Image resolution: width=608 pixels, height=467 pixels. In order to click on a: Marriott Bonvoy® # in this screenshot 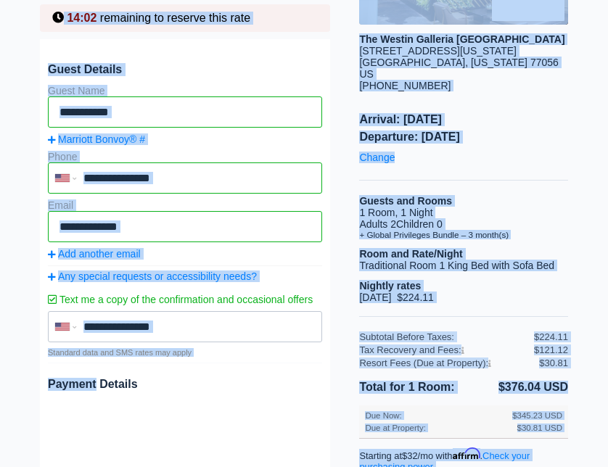, I will do `click(185, 139)`.